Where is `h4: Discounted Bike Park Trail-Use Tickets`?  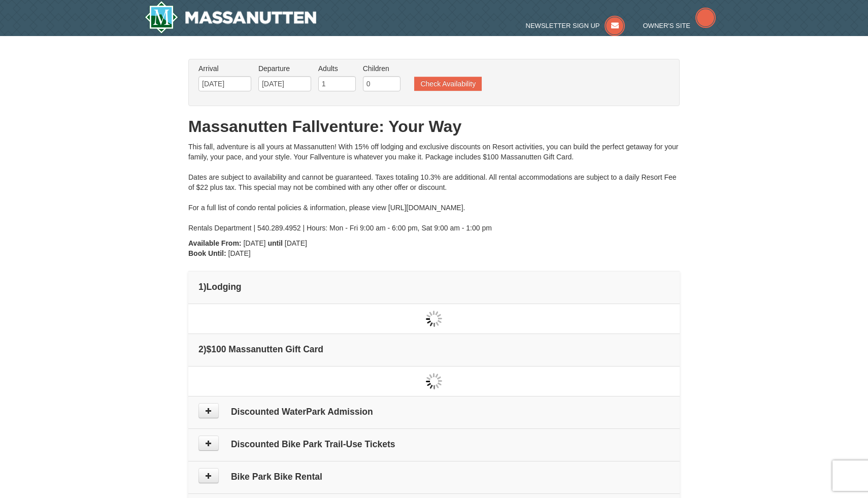
h4: Discounted Bike Park Trail-Use Tickets is located at coordinates (434, 444).